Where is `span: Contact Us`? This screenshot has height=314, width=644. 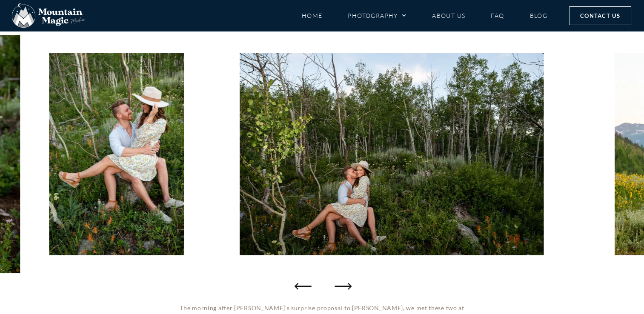 span: Contact Us is located at coordinates (600, 16).